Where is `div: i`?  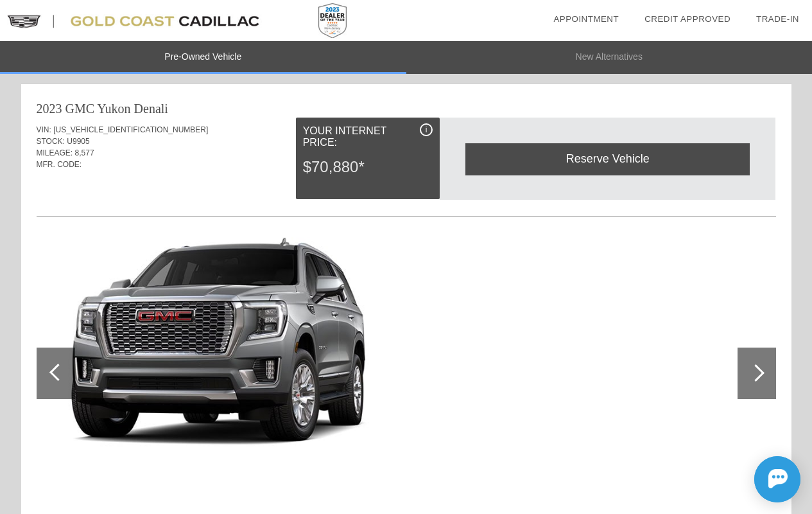 div: i is located at coordinates (426, 130).